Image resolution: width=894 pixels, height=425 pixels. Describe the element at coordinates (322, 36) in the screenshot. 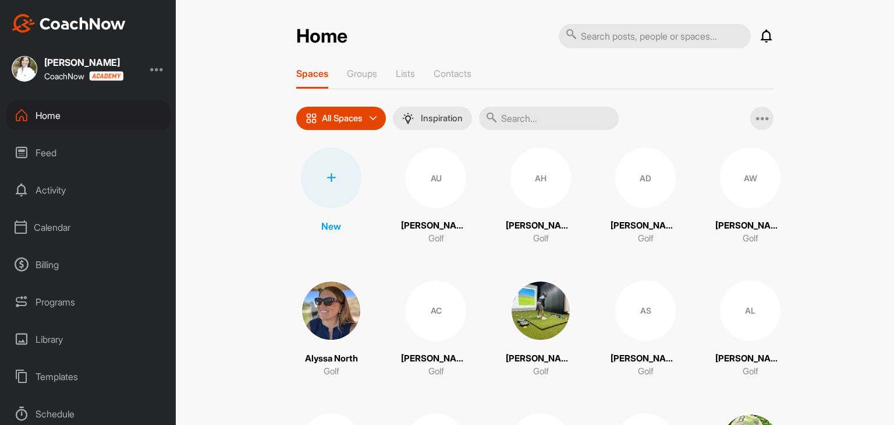

I see `h2: Home` at that location.